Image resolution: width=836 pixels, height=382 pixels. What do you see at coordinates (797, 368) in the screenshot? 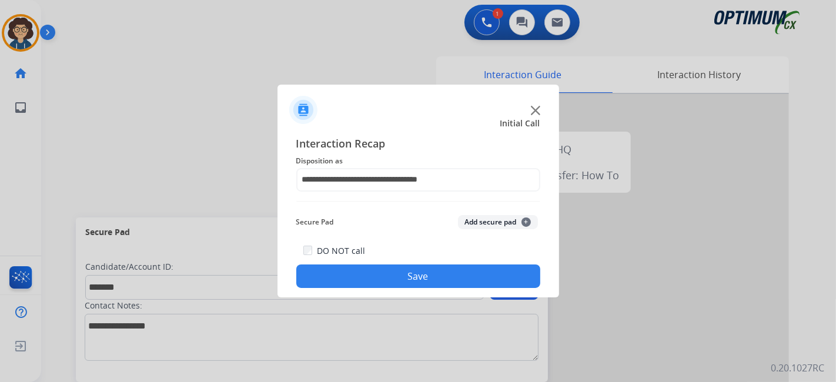
I see `p: 0.20.1027RC` at bounding box center [797, 368].